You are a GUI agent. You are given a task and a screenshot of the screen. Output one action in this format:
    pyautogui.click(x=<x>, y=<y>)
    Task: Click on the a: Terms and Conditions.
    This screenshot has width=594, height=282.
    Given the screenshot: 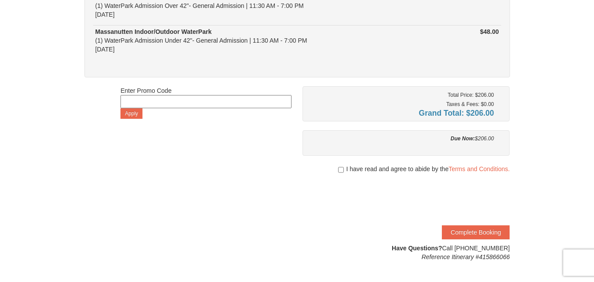 What is the action you would take?
    pyautogui.click(x=479, y=169)
    